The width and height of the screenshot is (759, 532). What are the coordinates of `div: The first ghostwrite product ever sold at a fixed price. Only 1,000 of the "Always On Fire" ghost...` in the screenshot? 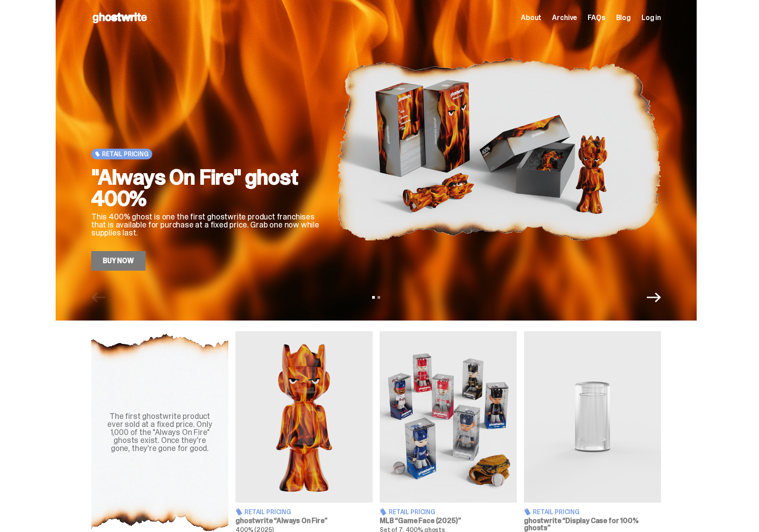 It's located at (160, 432).